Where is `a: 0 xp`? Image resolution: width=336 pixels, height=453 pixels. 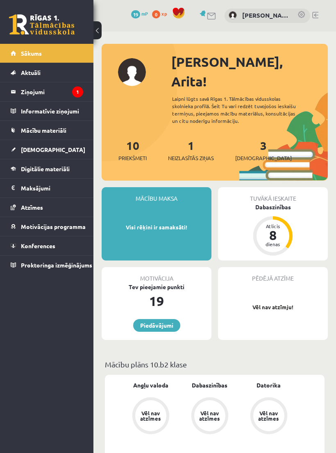 a: 0 xp is located at coordinates (162, 14).